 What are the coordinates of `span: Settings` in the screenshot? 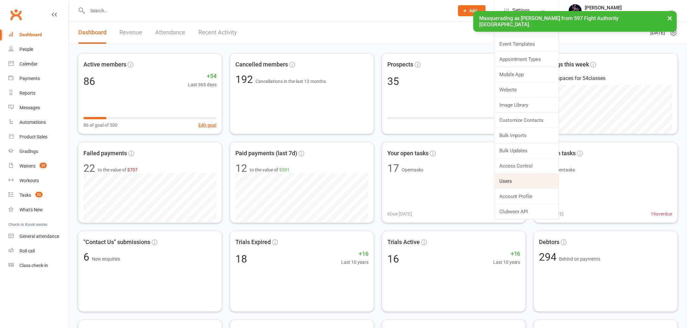 It's located at (521, 10).